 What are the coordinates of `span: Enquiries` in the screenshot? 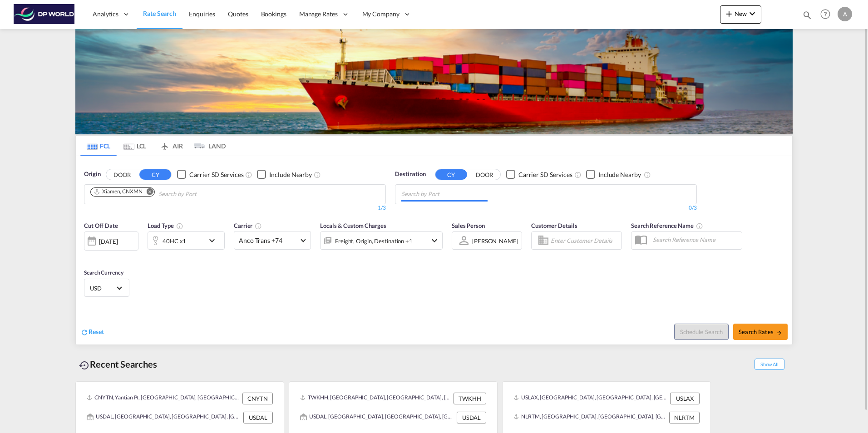 It's located at (202, 14).